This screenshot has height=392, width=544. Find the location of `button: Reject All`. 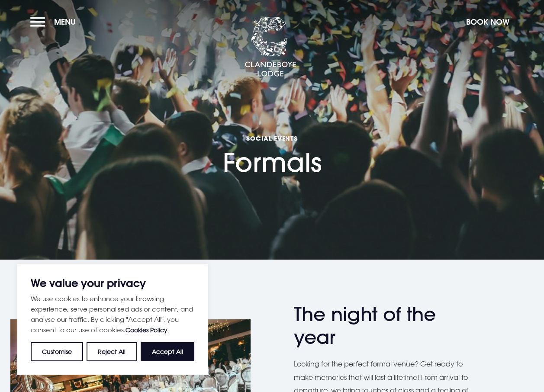

button: Reject All is located at coordinates (112, 351).